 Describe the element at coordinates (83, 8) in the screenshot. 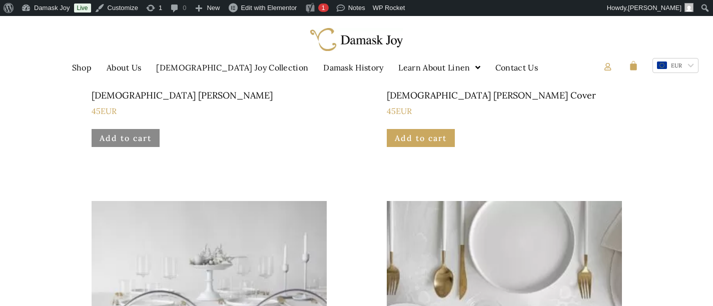

I see `a: Live` at that location.